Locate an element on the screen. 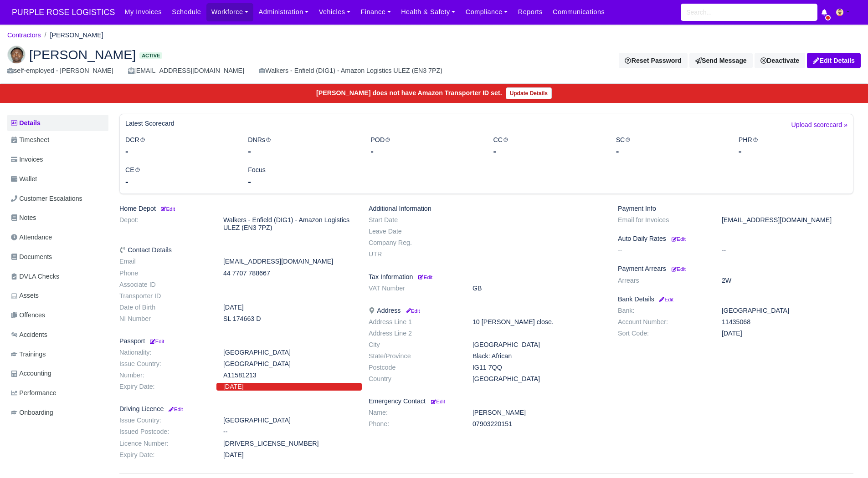  h6: Bank Details is located at coordinates (736, 299).